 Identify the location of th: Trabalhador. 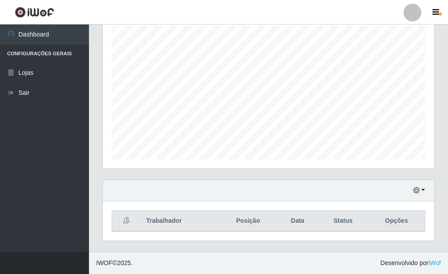
(180, 221).